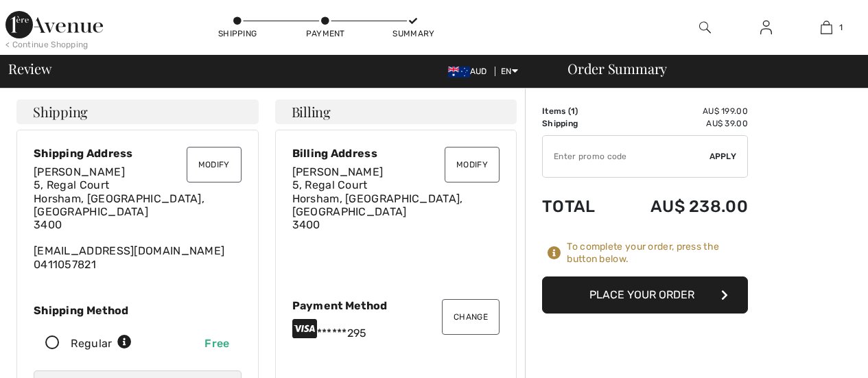 Image resolution: width=868 pixels, height=378 pixels. What do you see at coordinates (413, 34) in the screenshot?
I see `div: Summary` at bounding box center [413, 34].